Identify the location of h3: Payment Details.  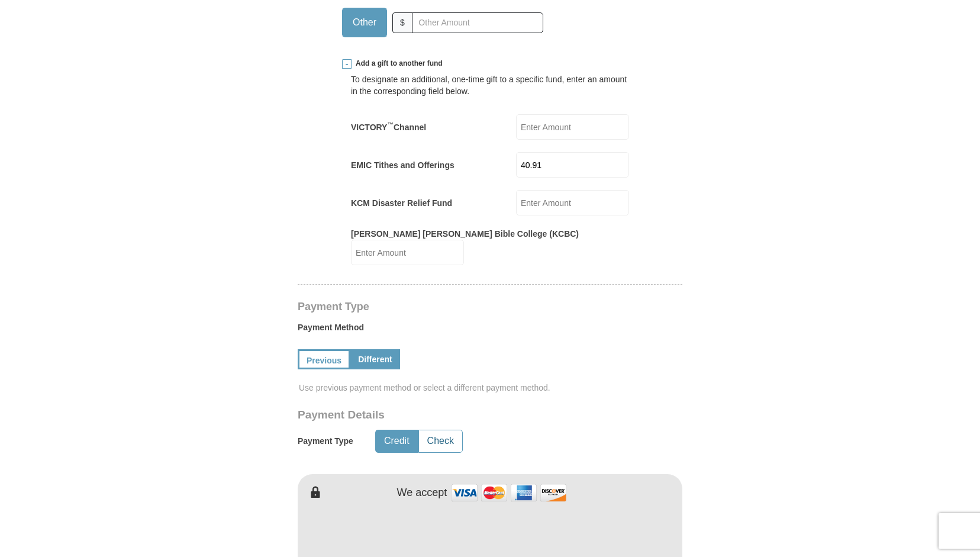
(449, 415).